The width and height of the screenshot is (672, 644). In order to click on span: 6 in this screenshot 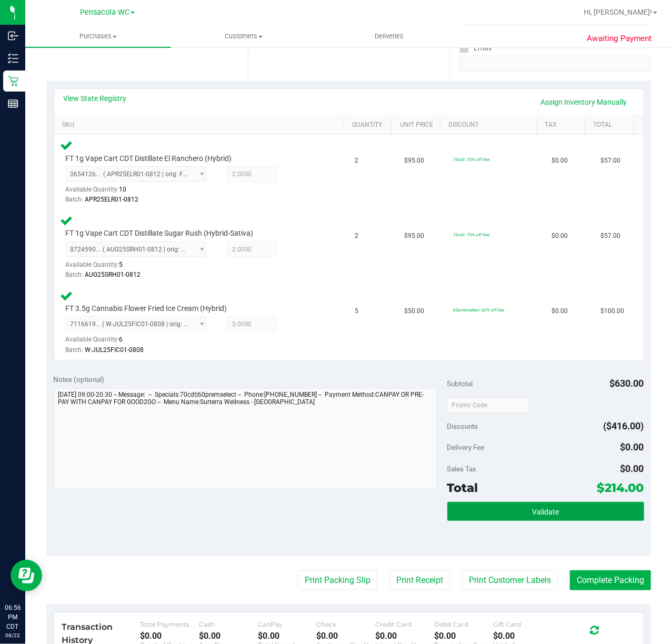, I will do `click(121, 339)`.